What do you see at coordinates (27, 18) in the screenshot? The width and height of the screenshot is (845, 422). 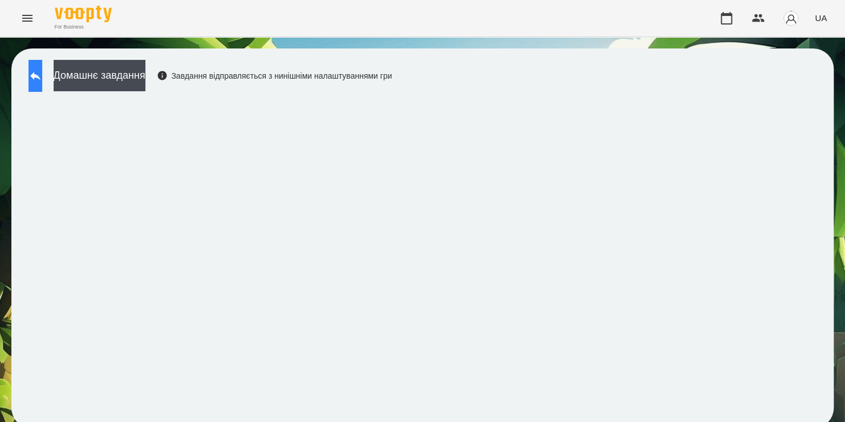 I see `button: Menu` at bounding box center [27, 18].